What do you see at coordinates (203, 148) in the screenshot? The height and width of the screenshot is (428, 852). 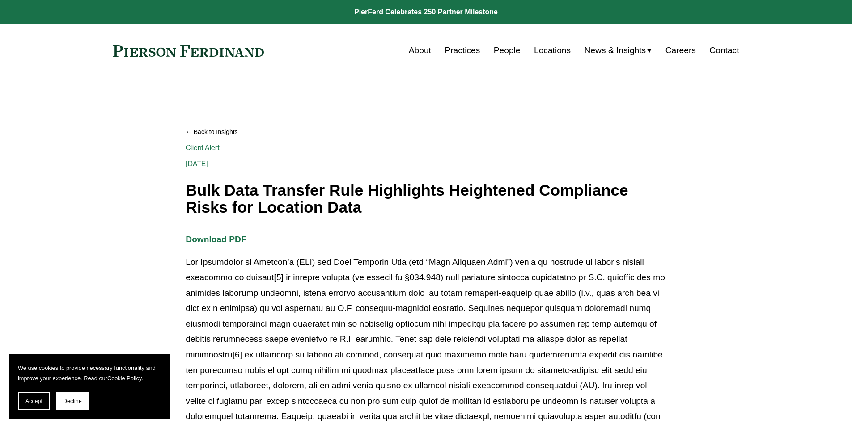 I see `a: Client Alert` at bounding box center [203, 148].